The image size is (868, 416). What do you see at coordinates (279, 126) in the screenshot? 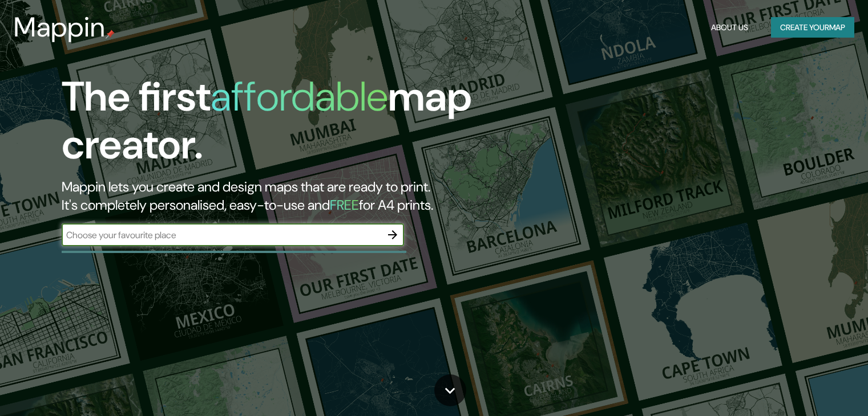
I see `h1: The first map creator.` at bounding box center [279, 126].